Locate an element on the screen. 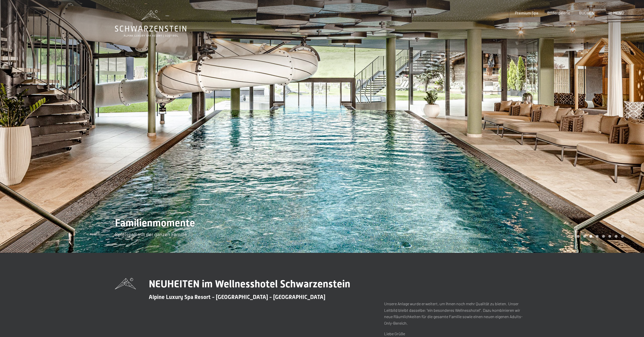 The height and width of the screenshot is (337, 644). span: Menü is located at coordinates (618, 13).